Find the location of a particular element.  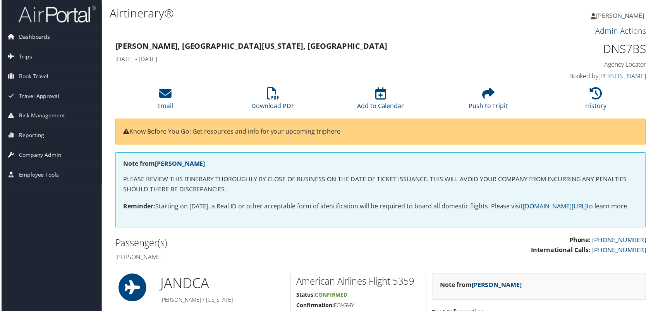

span: Confirmed is located at coordinates (331, 296).